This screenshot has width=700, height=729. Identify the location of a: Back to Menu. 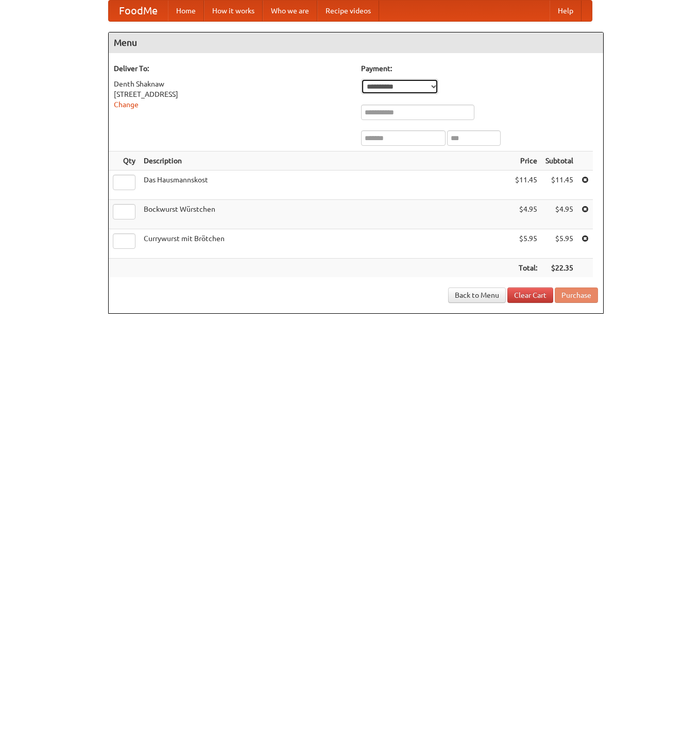
(478, 295).